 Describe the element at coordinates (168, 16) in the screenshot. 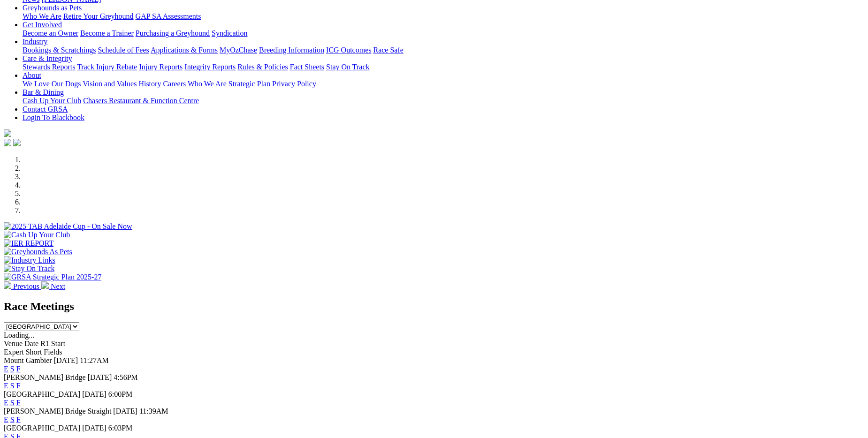

I see `a: GAP SA Assessments` at that location.